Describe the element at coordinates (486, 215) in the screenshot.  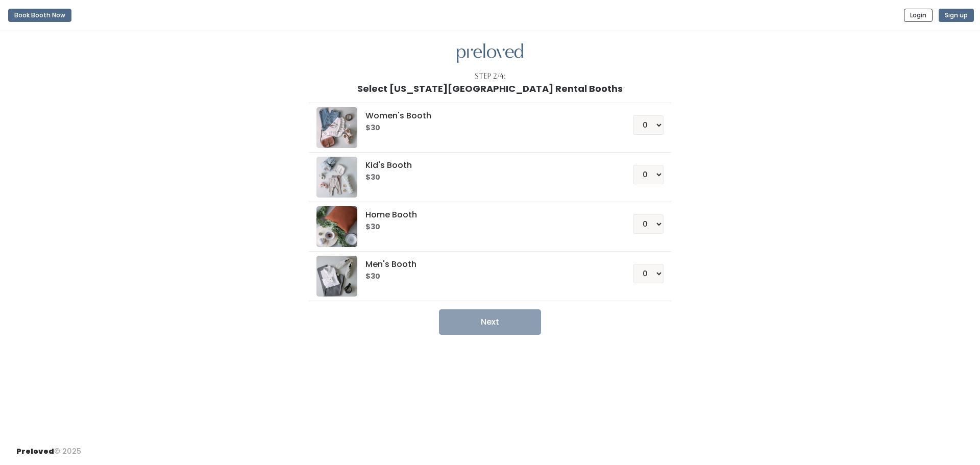
I see `h5: Home Booth` at that location.